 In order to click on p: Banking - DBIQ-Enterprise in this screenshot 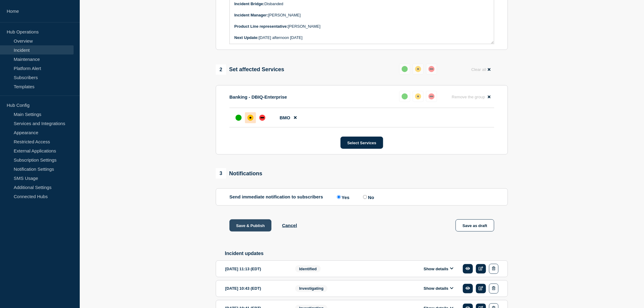, I will do `click(258, 97)`.